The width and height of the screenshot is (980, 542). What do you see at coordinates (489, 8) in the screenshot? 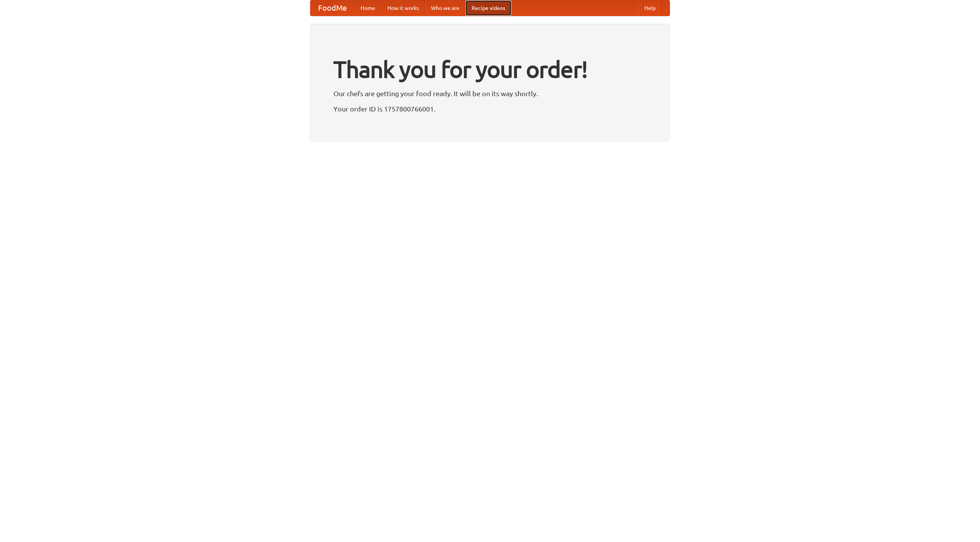
I see `a: Recipe videos` at bounding box center [489, 8].